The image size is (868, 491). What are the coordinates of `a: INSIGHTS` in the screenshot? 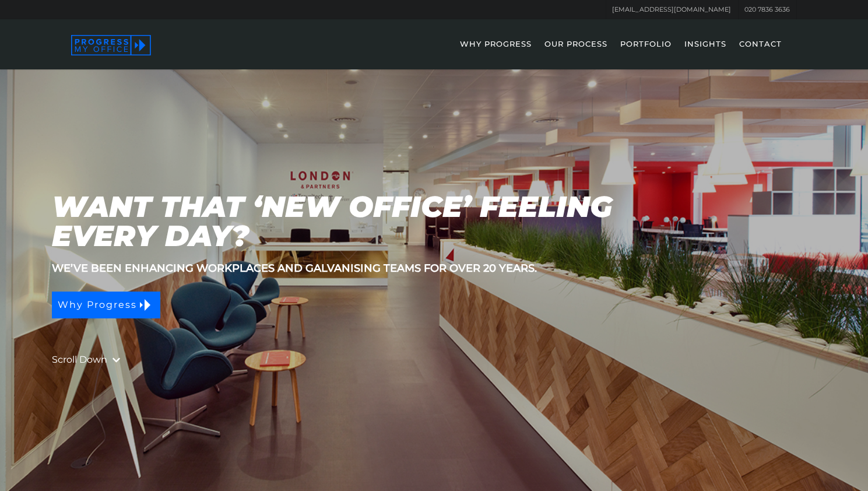 It's located at (705, 52).